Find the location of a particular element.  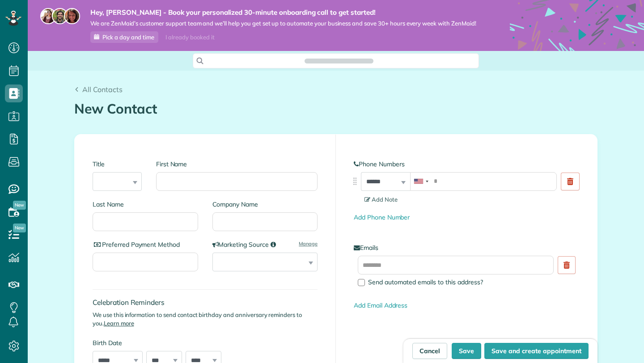

img: maria-72a9807cf96188c08ef61303f053569d2e2a8a1cde33d635c8a3ac13582a053d.jpg is located at coordinates (49, 16).